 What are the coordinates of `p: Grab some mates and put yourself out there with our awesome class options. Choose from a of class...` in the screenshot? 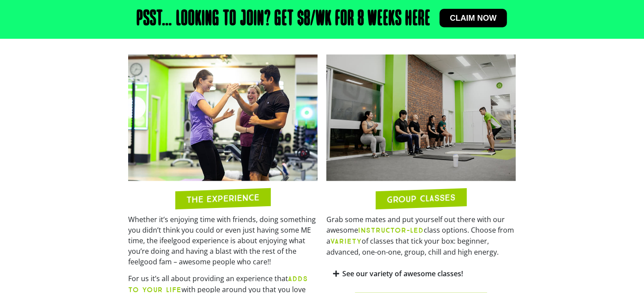 It's located at (421, 236).